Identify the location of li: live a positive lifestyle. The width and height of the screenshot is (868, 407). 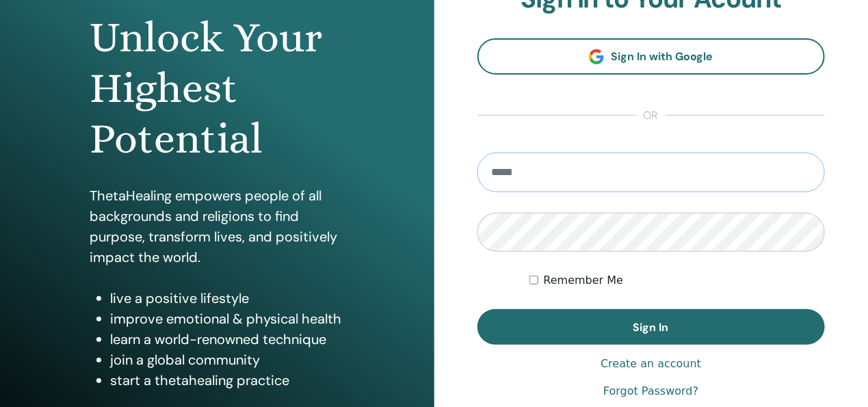
(227, 298).